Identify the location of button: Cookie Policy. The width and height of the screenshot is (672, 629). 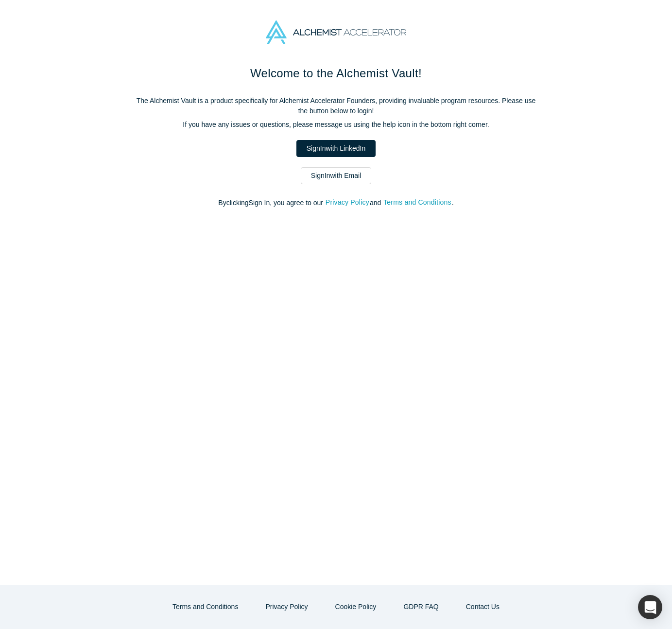
(356, 607).